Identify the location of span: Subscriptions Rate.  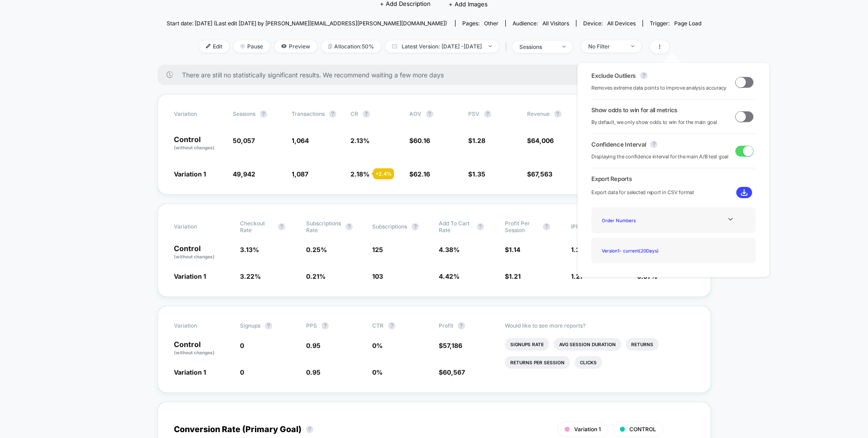
(323, 227).